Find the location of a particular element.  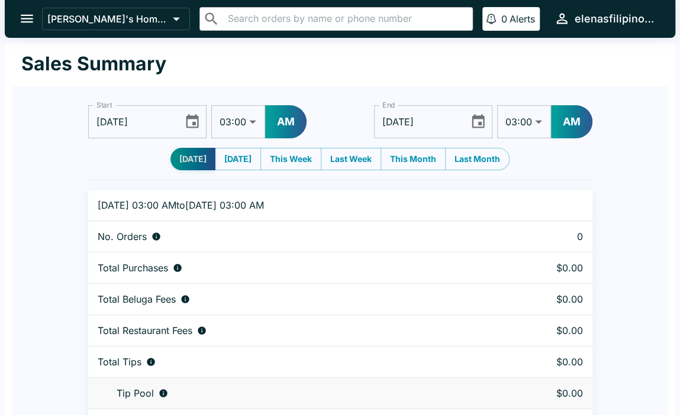

p: Tip Pool is located at coordinates (135, 393).